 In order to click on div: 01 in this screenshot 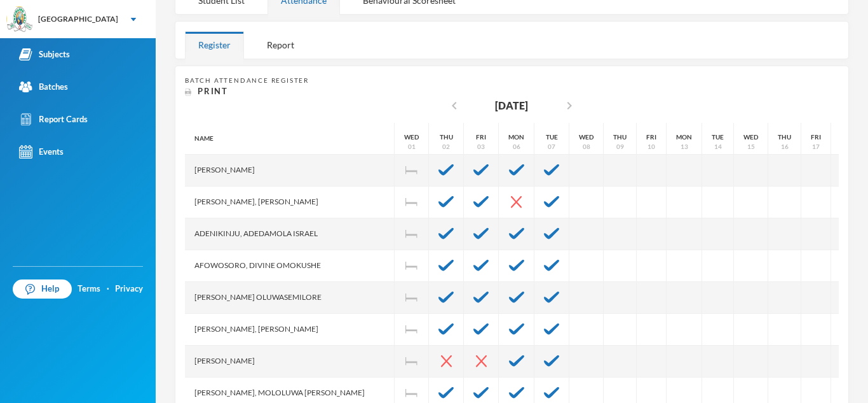, I will do `click(412, 146)`.